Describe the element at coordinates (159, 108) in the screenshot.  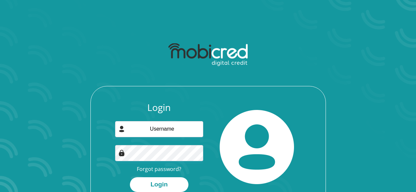
I see `h3: Login` at that location.